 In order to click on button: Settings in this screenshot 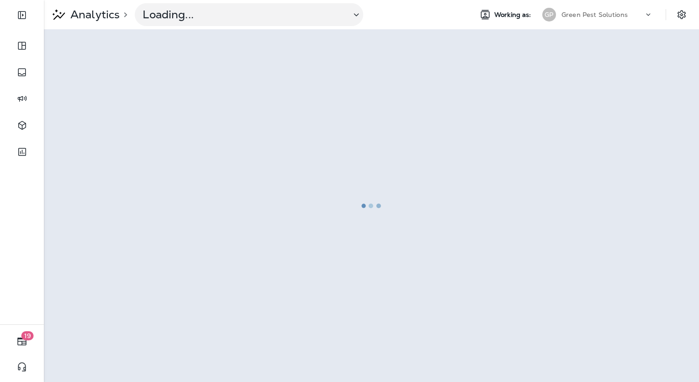, I will do `click(682, 15)`.